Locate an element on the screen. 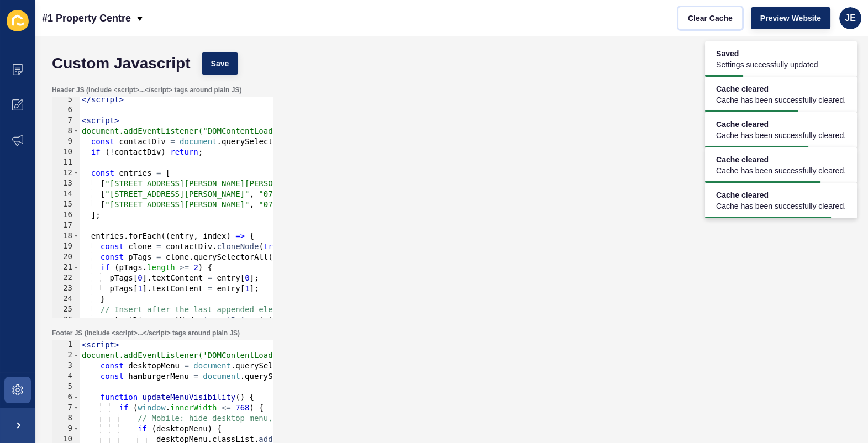  span: Settings successfully updated is located at coordinates (767, 65).